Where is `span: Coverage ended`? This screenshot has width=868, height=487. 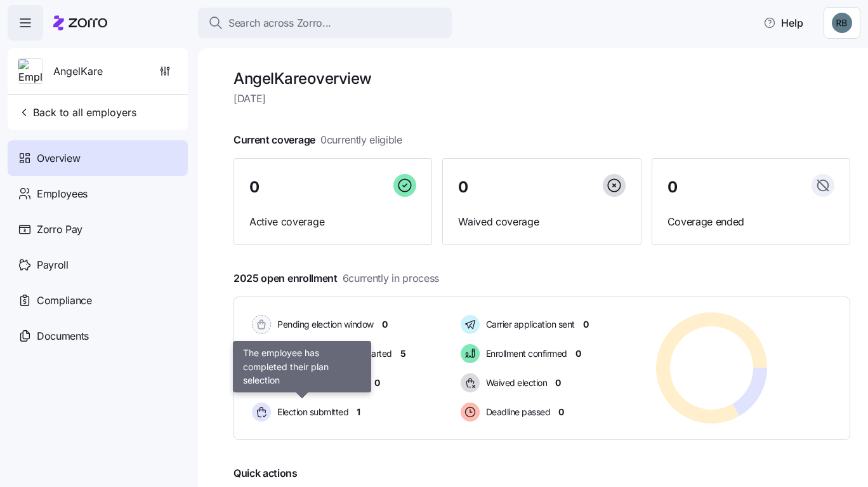
span: Coverage ended is located at coordinates (750, 222).